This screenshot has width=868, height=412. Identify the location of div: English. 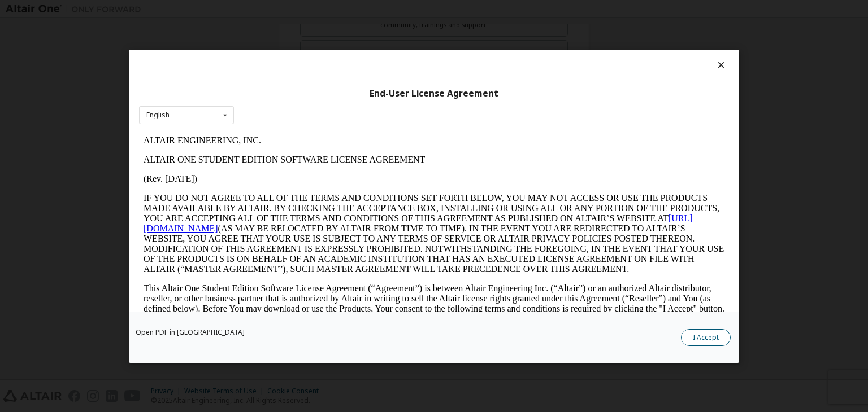
(158, 116).